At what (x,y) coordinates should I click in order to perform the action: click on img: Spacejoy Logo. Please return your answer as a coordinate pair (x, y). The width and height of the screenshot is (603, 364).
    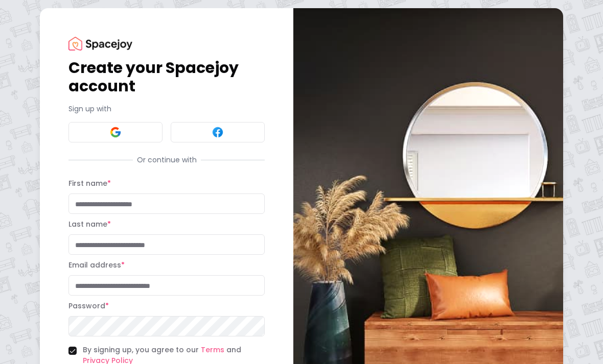
    Looking at the image, I should click on (100, 43).